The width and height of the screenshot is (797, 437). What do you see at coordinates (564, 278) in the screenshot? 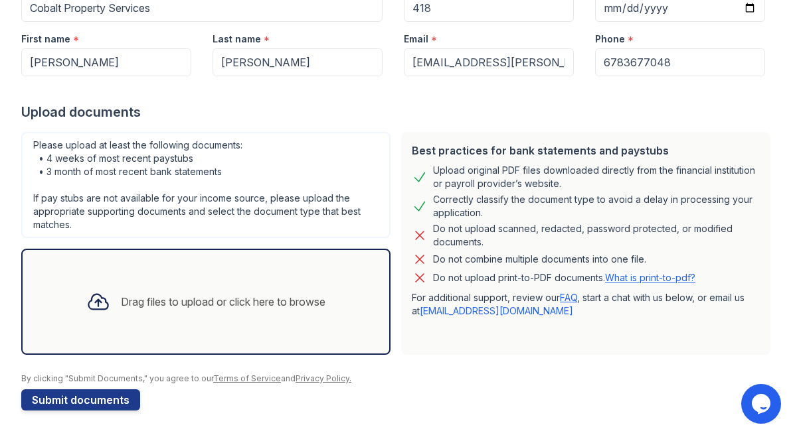
I see `p: Do not upload print-to-PDF documents.` at bounding box center [564, 278].